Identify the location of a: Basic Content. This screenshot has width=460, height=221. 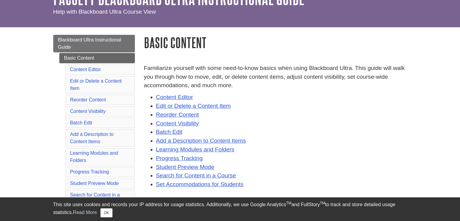
(97, 58).